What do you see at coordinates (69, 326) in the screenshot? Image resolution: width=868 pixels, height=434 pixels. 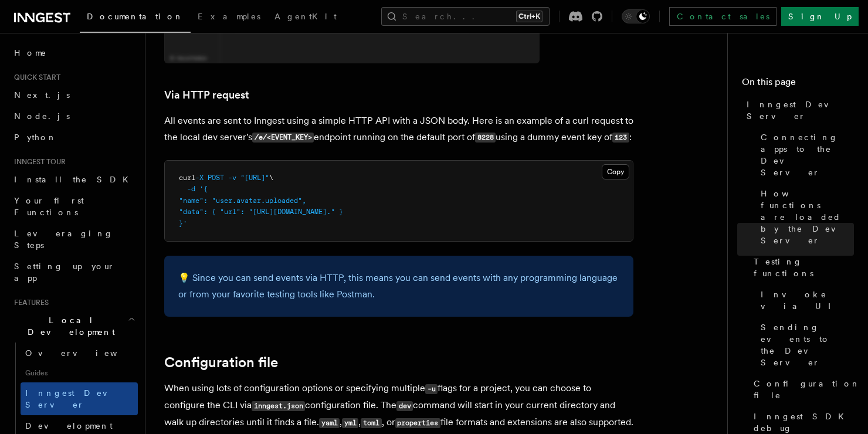 I see `span: Local Development` at bounding box center [69, 326].